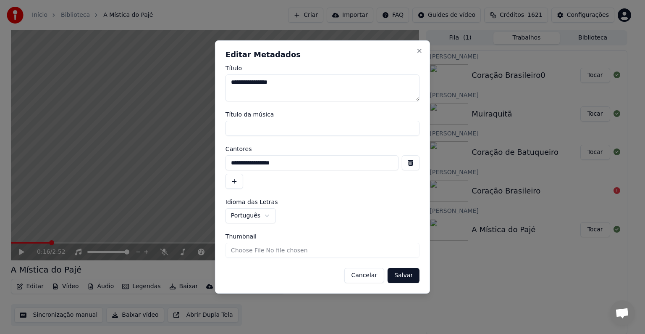 Image resolution: width=645 pixels, height=334 pixels. Describe the element at coordinates (323, 68) in the screenshot. I see `label: Título` at that location.